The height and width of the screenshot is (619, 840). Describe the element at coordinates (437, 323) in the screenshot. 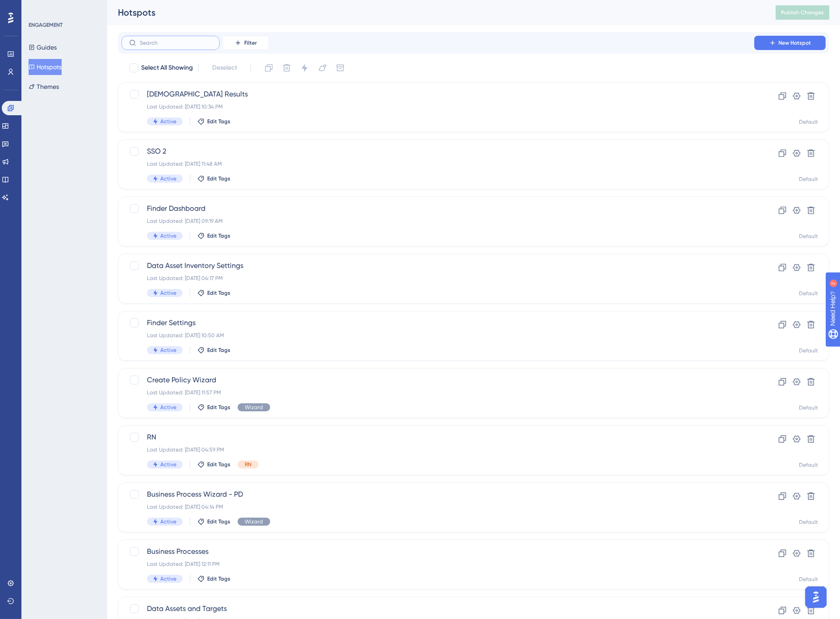

I see `span: Finder Settings` at that location.